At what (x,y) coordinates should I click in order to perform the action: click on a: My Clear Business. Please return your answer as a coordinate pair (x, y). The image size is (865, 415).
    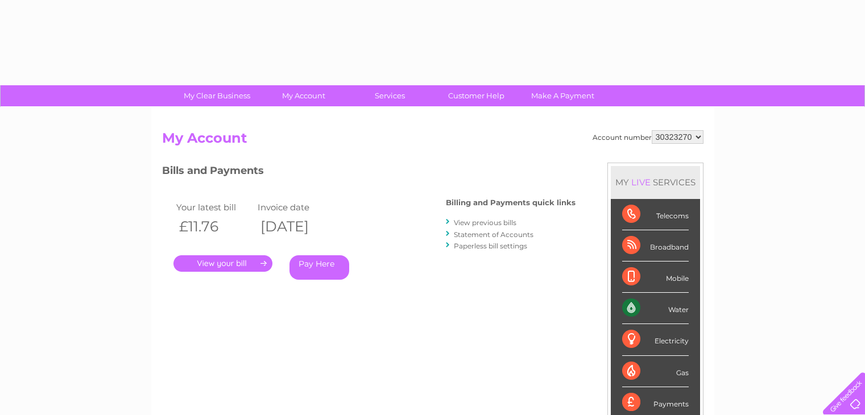
    Looking at the image, I should click on (217, 96).